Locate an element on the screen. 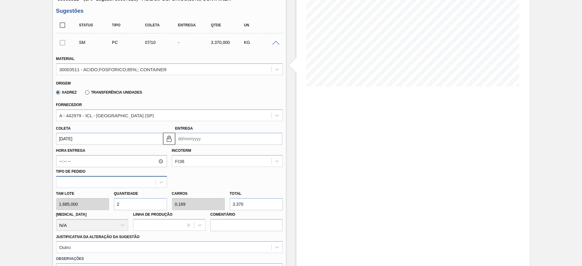 Image resolution: width=582 pixels, height=266 pixels. div: Qtde is located at coordinates (228, 25).